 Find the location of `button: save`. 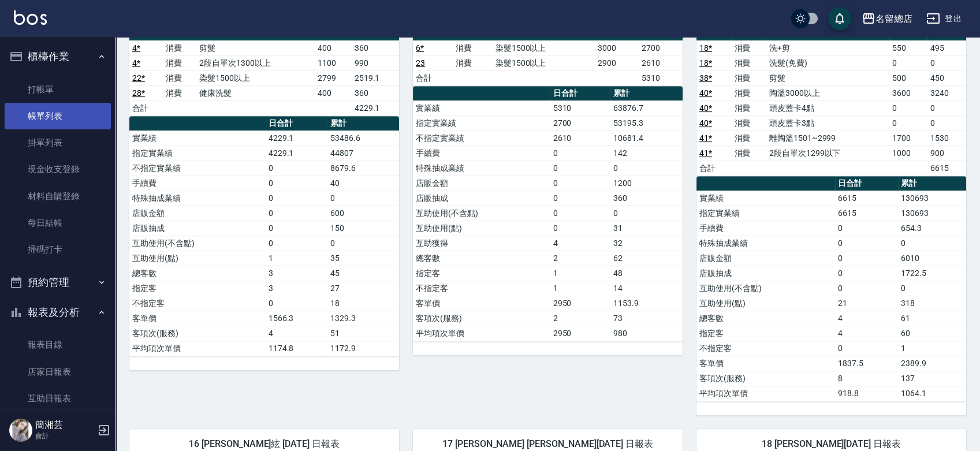

button: save is located at coordinates (839, 18).